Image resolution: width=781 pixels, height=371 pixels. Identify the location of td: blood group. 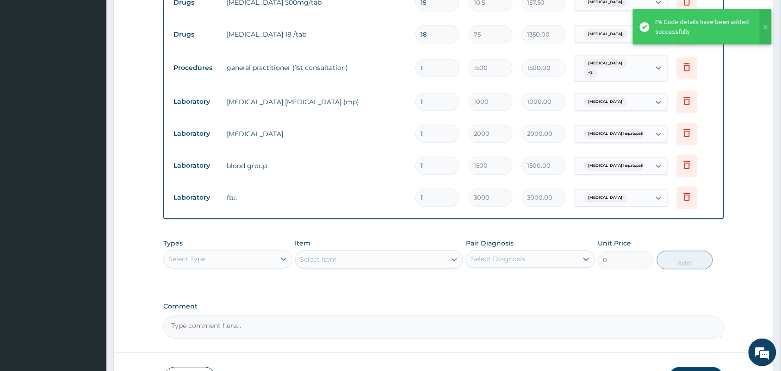
(317, 166).